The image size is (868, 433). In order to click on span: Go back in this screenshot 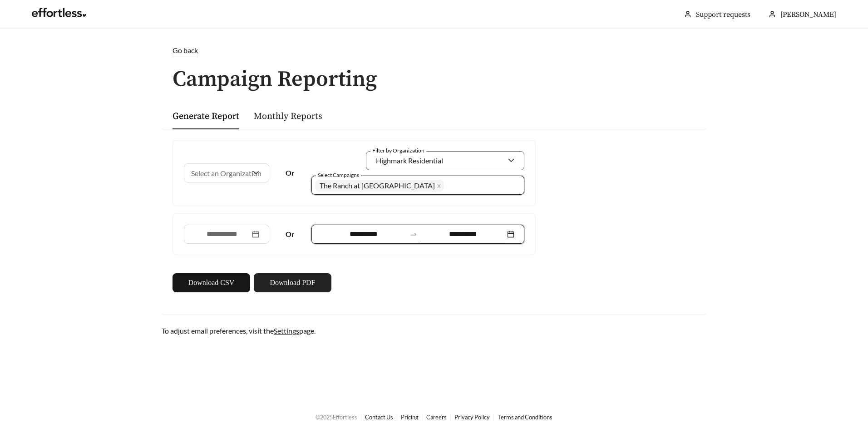, I will do `click(185, 50)`.